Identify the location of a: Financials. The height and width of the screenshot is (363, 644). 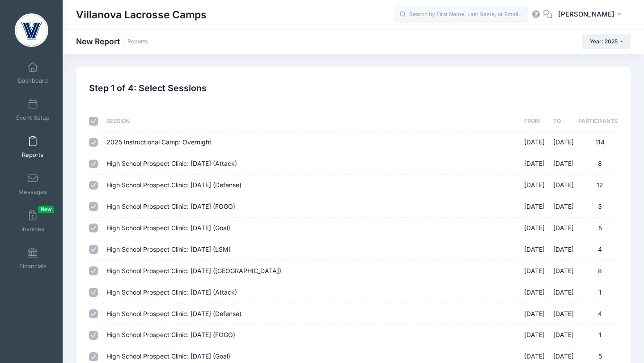
(32, 259).